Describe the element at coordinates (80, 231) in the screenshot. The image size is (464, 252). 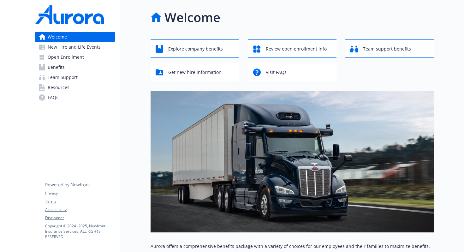
I see `p: Copyright © 2024 - 2025 , Newfront Insurance Services, ALL RIGHTS RESERVED` at that location.